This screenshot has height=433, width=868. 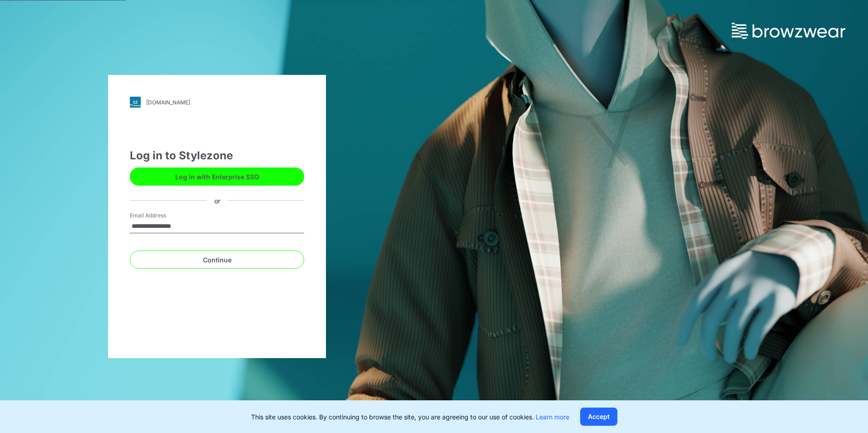 I want to click on label: Email Address, so click(x=161, y=215).